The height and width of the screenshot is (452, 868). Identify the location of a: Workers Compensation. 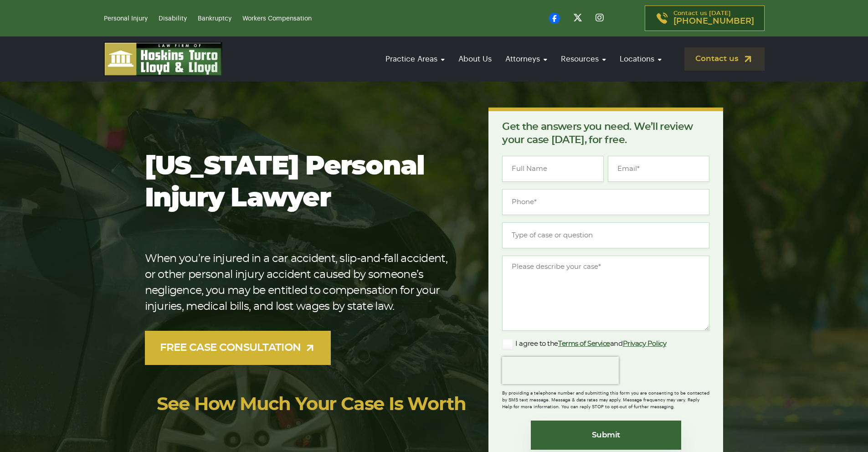
(277, 19).